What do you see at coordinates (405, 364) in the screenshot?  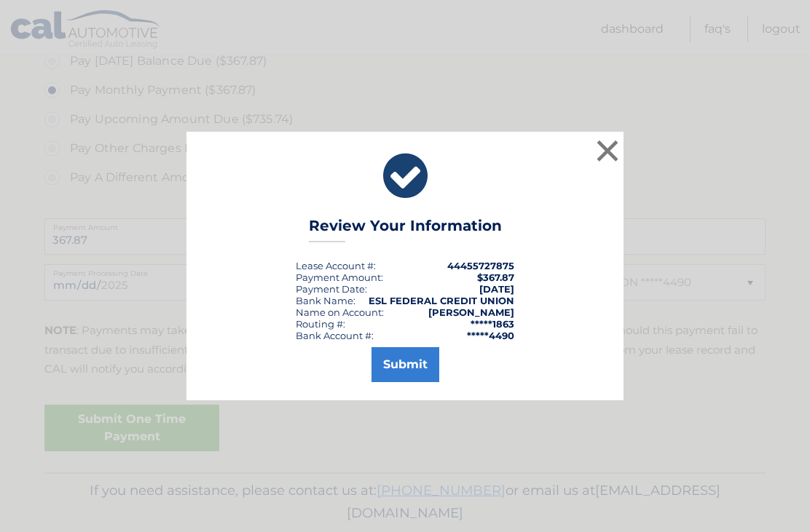 I see `button: Submit` at bounding box center [405, 364].